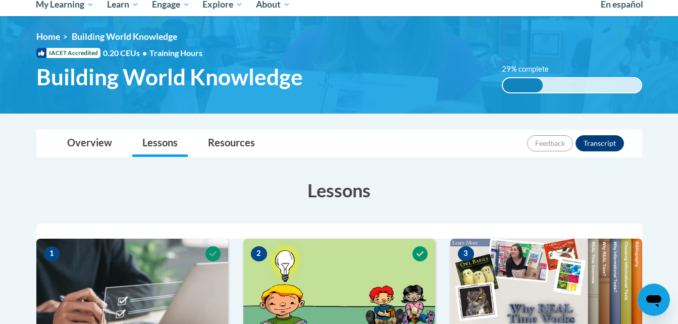  What do you see at coordinates (176, 53) in the screenshot?
I see `span: Training Hours` at bounding box center [176, 53].